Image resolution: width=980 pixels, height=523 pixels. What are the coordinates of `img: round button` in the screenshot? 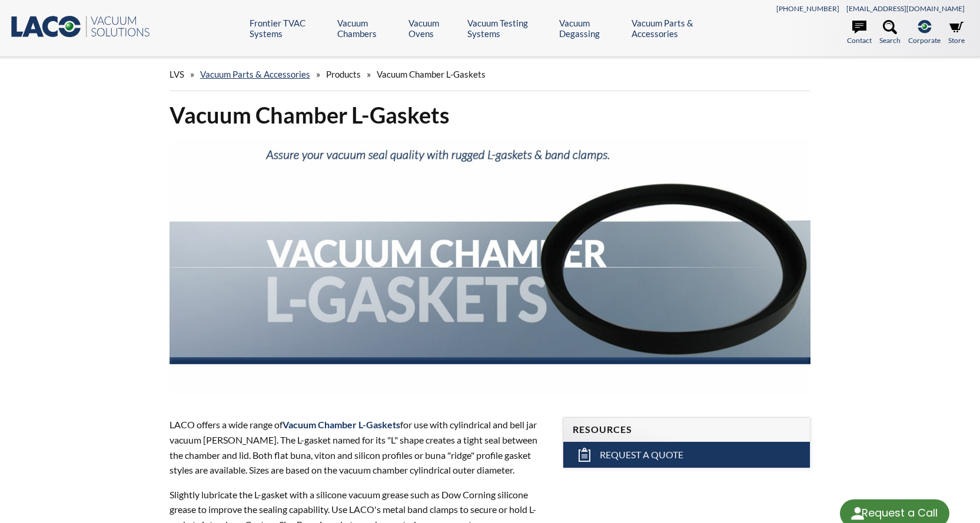 It's located at (858, 514).